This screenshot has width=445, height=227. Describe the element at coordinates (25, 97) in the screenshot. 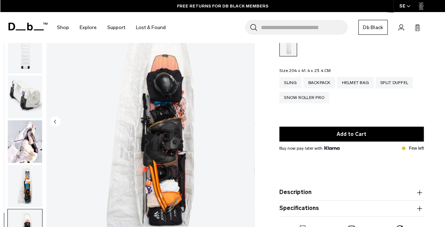

I see `button: Weigh_Lighter_Snow_Roller_Pro_127L_4.png` at that location.